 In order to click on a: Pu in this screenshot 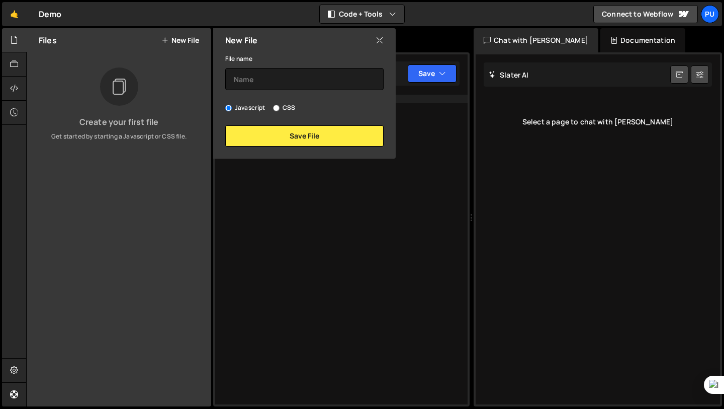, I will do `click(710, 14)`.